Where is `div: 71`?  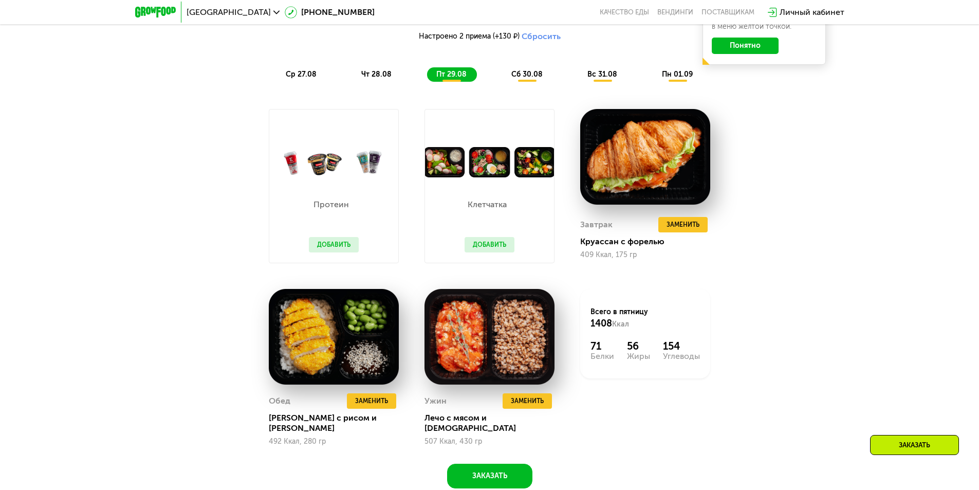
div: 71 is located at coordinates (602, 346).